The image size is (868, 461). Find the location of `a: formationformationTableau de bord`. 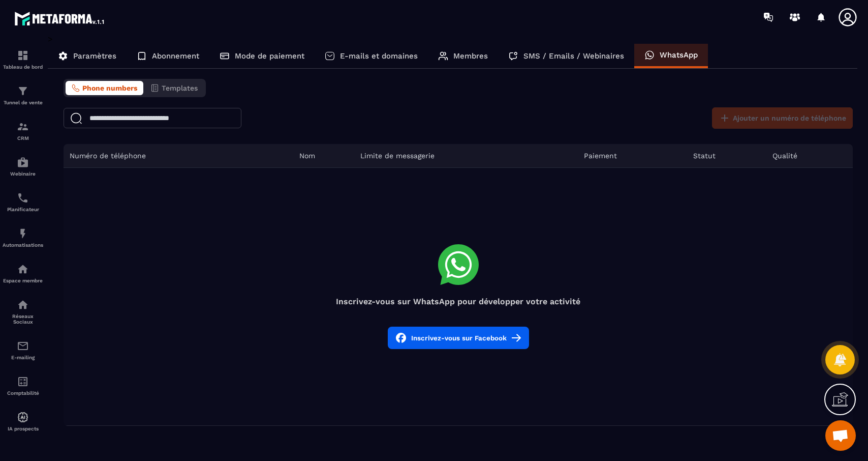

a: formationformationTableau de bord is located at coordinates (23, 59).